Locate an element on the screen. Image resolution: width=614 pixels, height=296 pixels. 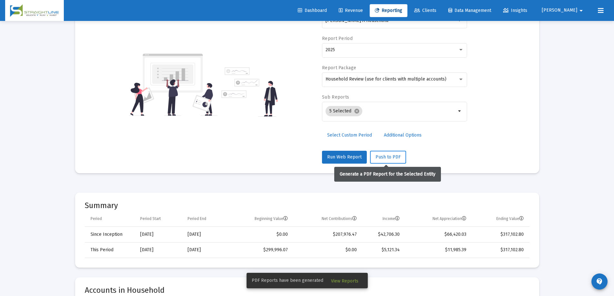
img: reporting-alt is located at coordinates (250, 92).